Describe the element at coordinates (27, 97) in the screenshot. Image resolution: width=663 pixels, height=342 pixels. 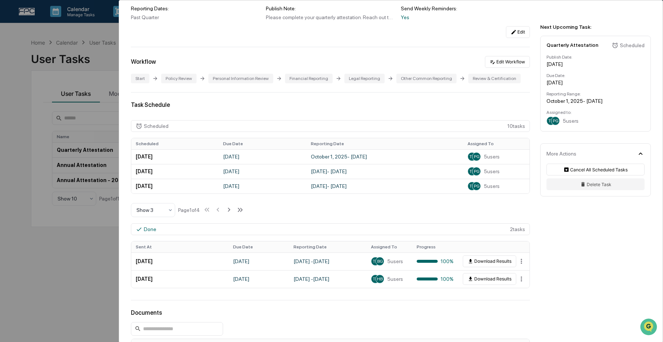
I see `a: 🖐️Preclearance` at that location.